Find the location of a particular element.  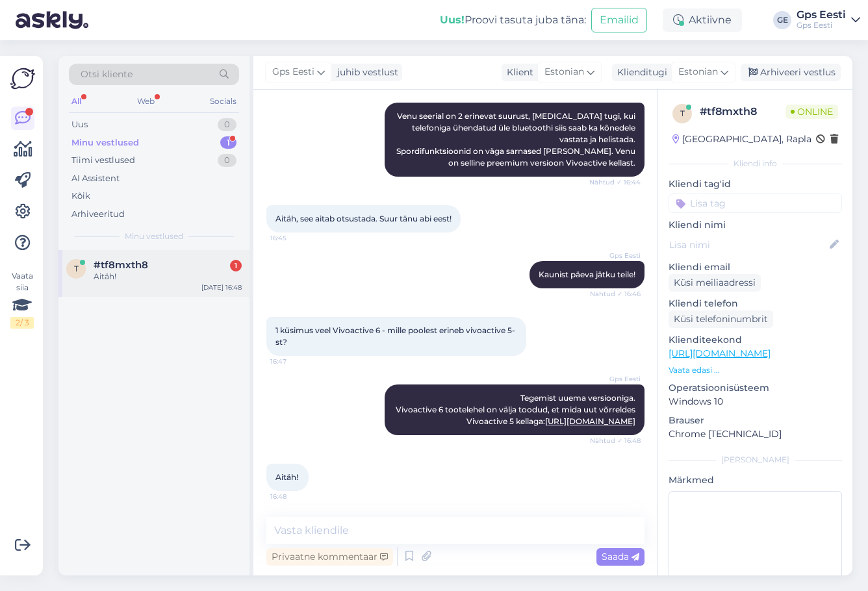

span: Aitäh, see aitab otsustada. Suur tänu abi eest! is located at coordinates (363, 218).